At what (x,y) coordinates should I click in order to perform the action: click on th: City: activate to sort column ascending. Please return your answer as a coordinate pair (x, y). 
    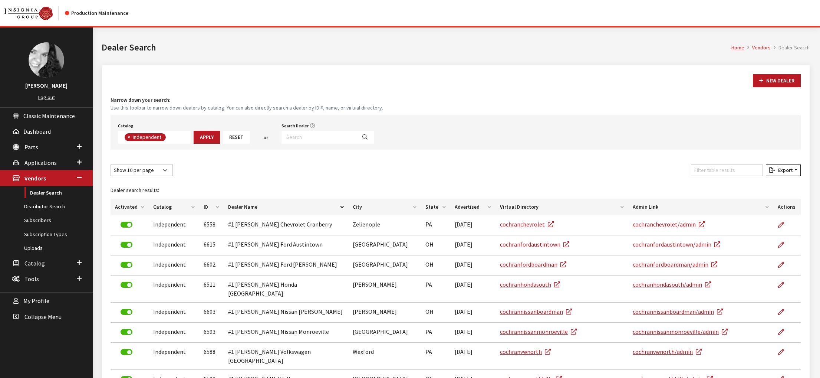
    Looking at the image, I should click on (385, 207).